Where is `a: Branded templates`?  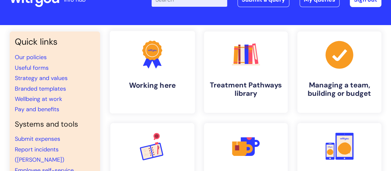
a: Branded templates is located at coordinates (40, 89).